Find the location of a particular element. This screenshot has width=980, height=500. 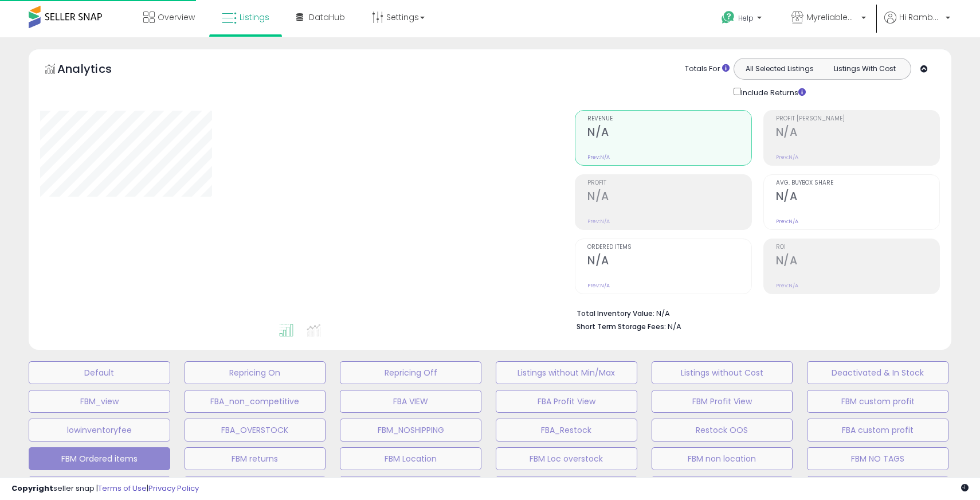

span: DataHub is located at coordinates (326, 18).